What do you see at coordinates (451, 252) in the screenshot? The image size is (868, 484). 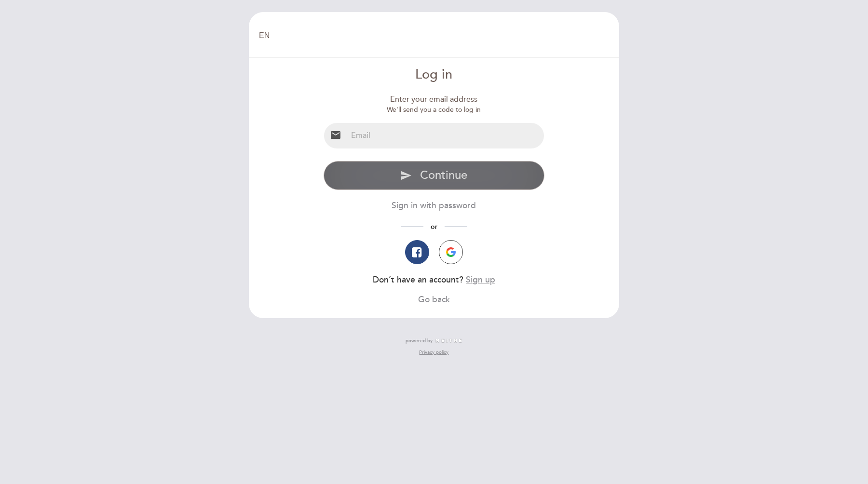 I see `img: icon-google.png` at bounding box center [451, 252].